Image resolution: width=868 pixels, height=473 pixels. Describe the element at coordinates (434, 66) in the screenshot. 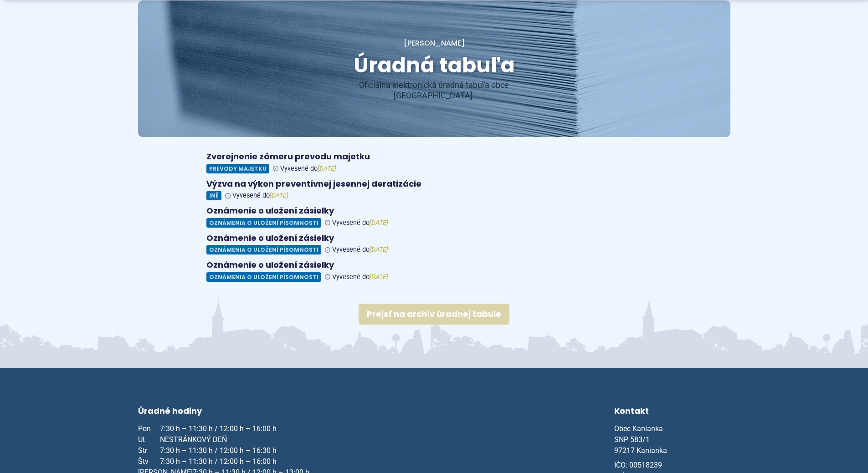

I see `span: Úradná tabuľa` at that location.